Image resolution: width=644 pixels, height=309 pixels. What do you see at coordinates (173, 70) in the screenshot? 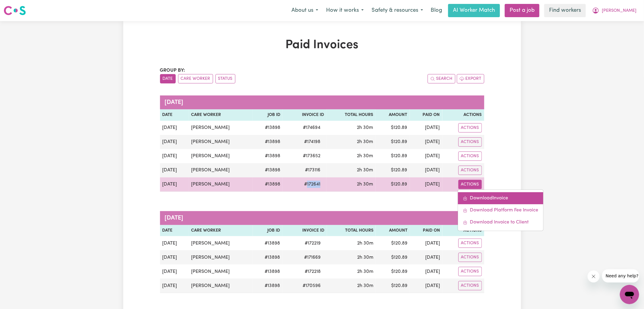
I see `span: Group by:` at bounding box center [173, 70].